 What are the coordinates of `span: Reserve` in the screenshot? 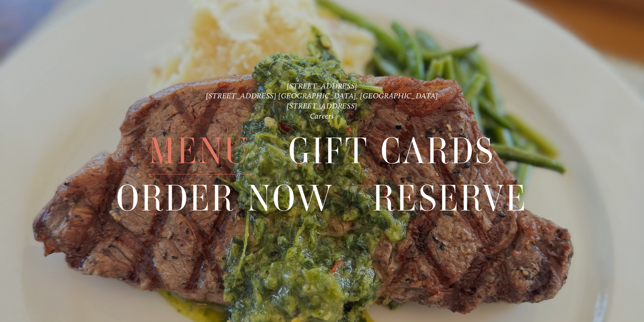 It's located at (450, 198).